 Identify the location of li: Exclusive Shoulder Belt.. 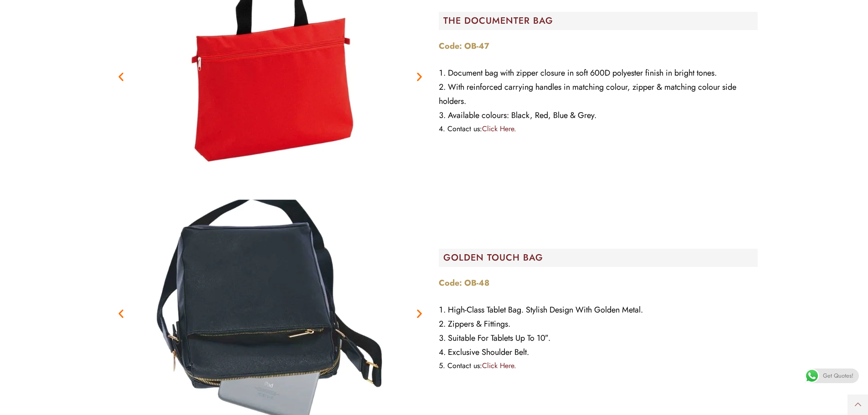
(598, 352).